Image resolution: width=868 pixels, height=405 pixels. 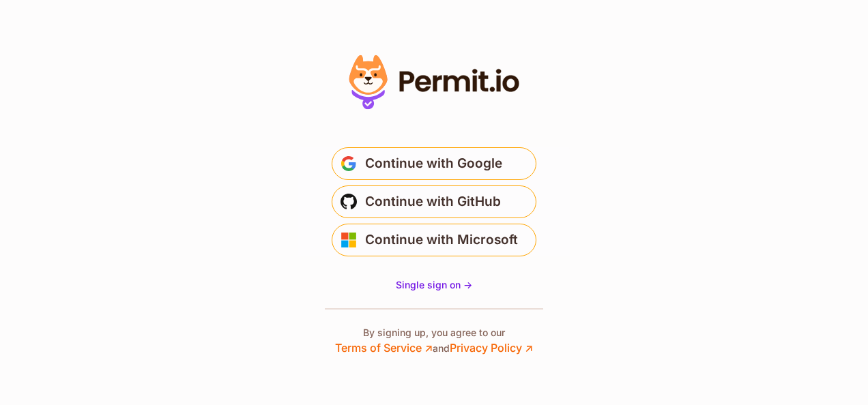 What do you see at coordinates (492, 348) in the screenshot?
I see `a: Privacy Policy ↗` at bounding box center [492, 348].